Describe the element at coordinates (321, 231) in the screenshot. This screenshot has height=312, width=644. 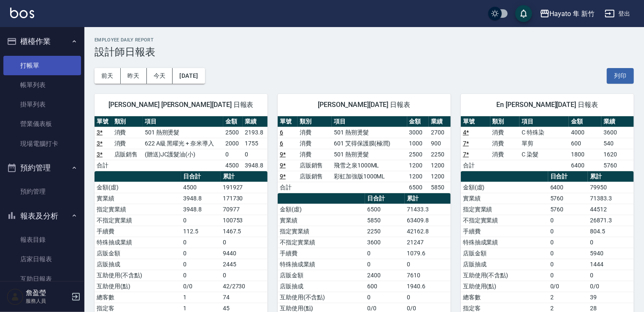
I see `td: 指定實業績` at that location.